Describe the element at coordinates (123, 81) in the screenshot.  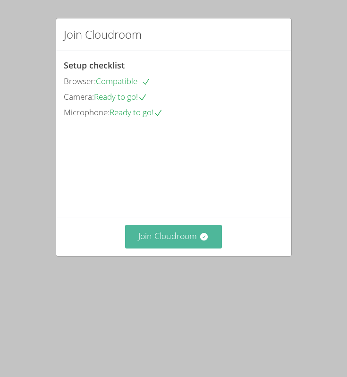
I see `span: Compatible` at that location.